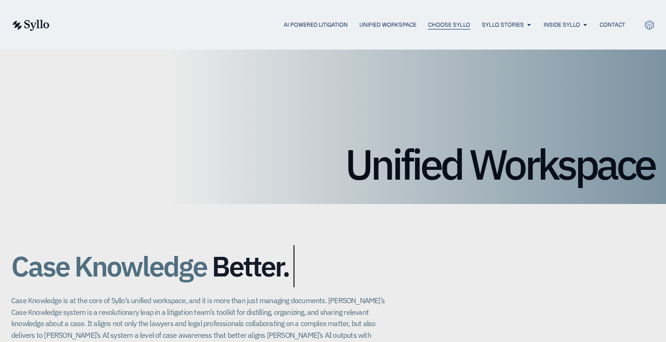  I want to click on h1: Unified Workspace, so click(333, 164).